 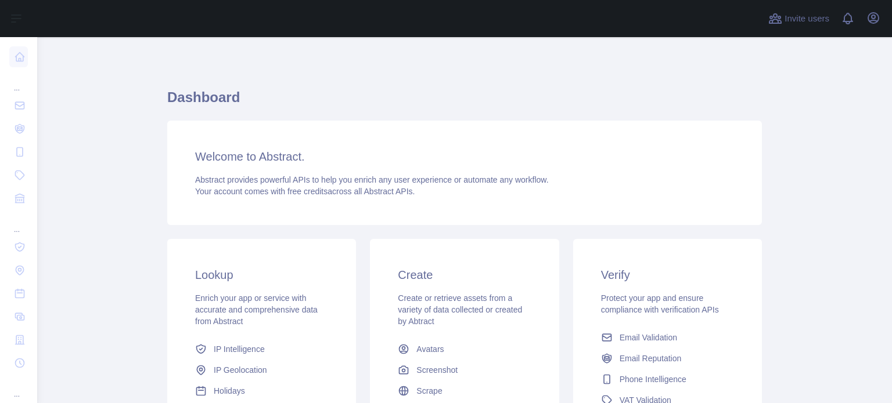 What do you see at coordinates (464, 370) in the screenshot?
I see `a: Screenshot` at bounding box center [464, 370].